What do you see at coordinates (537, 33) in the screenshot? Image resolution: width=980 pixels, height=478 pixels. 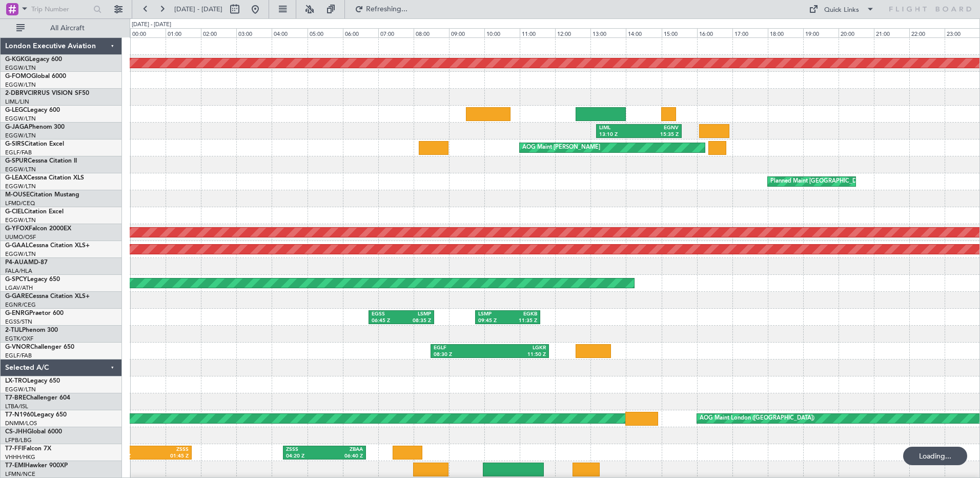 I see `div: 11:00` at bounding box center [537, 33].